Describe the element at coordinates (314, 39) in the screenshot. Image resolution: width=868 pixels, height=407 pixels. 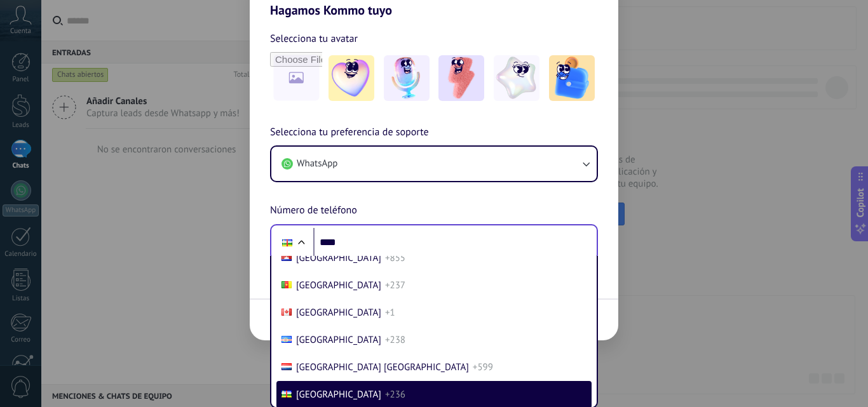
I see `span: Selecciona tu avatar` at that location.